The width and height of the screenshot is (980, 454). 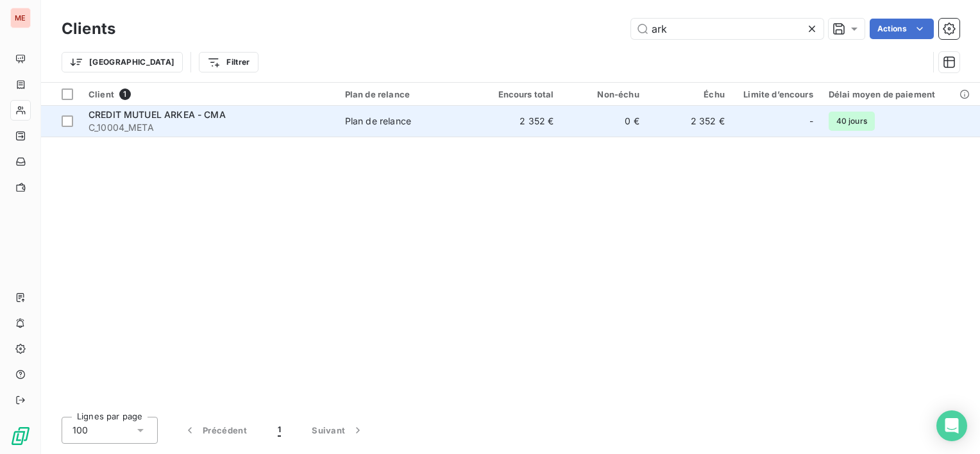 What do you see at coordinates (604, 94) in the screenshot?
I see `div: Non-échu` at bounding box center [604, 94].